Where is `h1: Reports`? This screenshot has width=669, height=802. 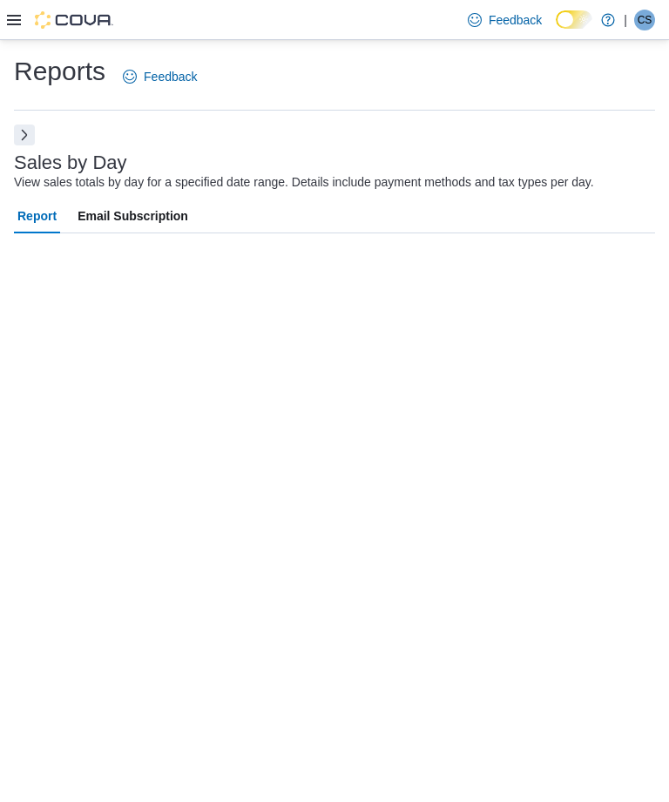
h1: Reports is located at coordinates (59, 71).